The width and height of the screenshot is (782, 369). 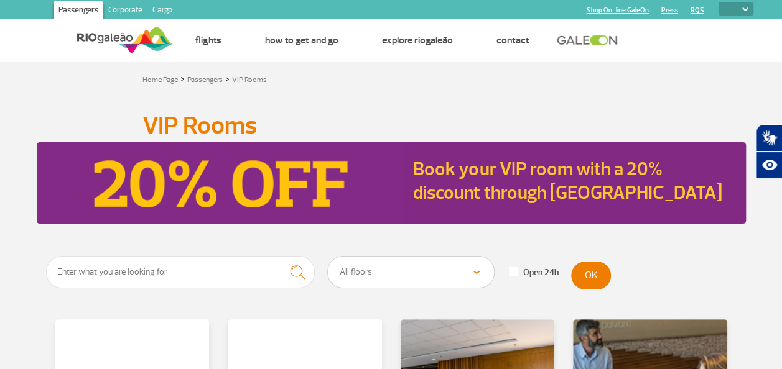 What do you see at coordinates (162, 11) in the screenshot?
I see `a: Cargo` at bounding box center [162, 11].